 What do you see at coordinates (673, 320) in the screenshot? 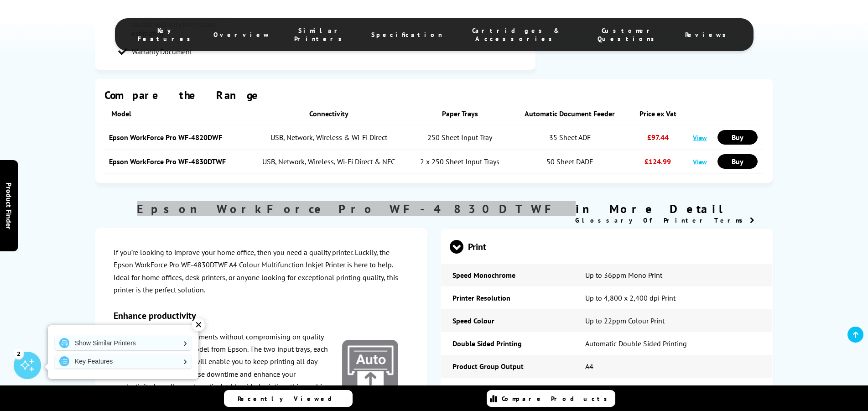
I see `td: Up to 22ppm Colour Print` at bounding box center [673, 320].